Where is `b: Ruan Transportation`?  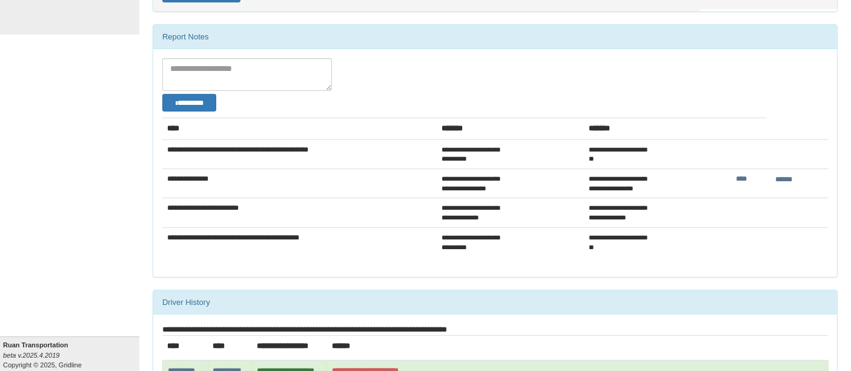 b: Ruan Transportation is located at coordinates (36, 345).